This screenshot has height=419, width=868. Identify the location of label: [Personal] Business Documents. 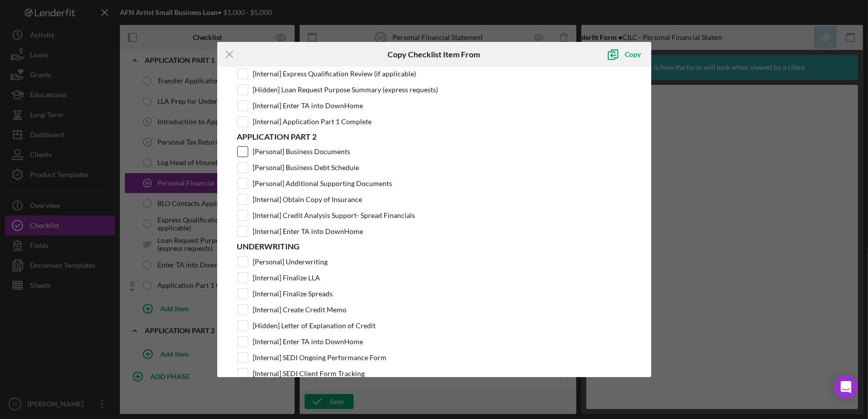
(302, 152).